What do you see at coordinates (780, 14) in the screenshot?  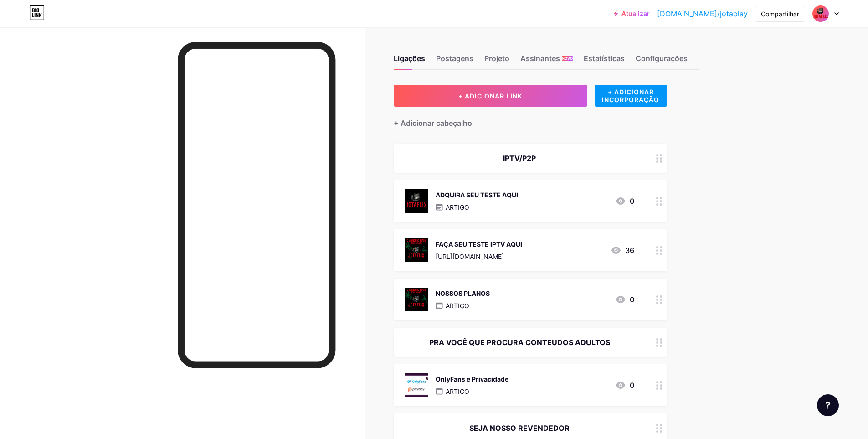 I see `font: Compartilhar` at bounding box center [780, 14].